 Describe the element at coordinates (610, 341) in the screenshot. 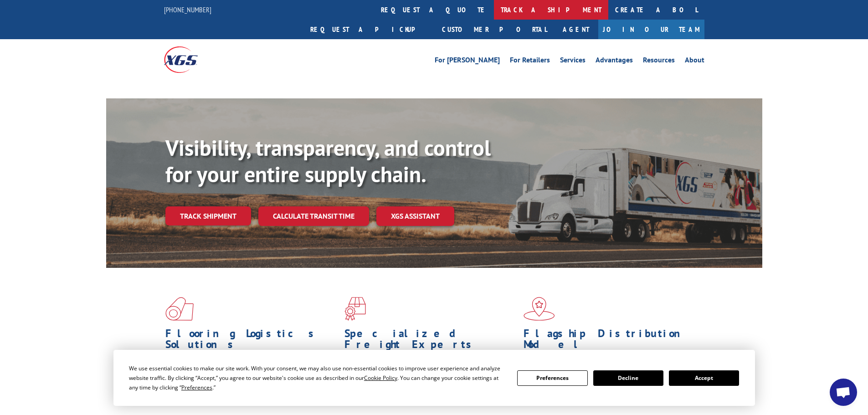

I see `h1: Flagship Distribution Model` at that location.